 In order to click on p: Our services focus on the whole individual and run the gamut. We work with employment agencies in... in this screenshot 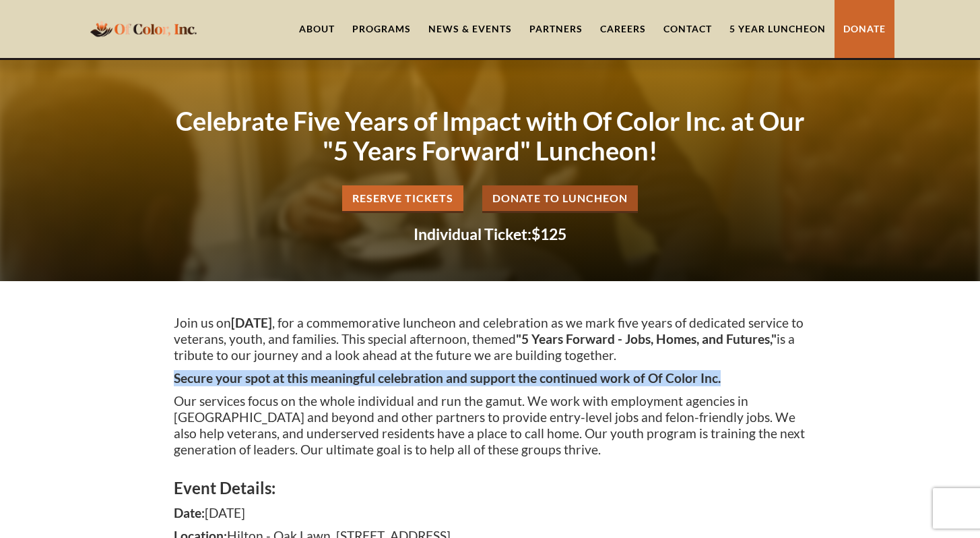, I will do `click(490, 426)`.